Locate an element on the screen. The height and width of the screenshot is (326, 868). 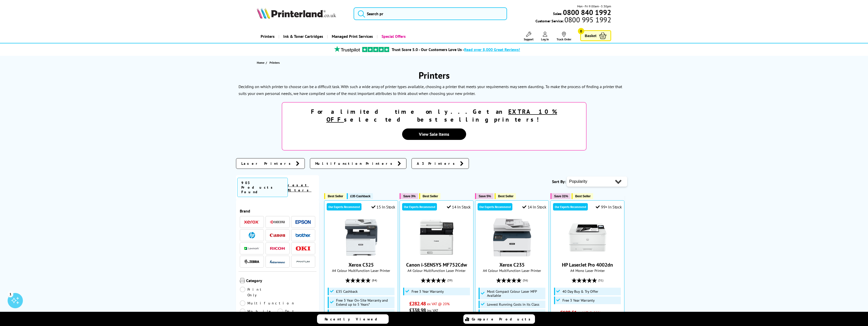
span: Log In is located at coordinates (545, 39).